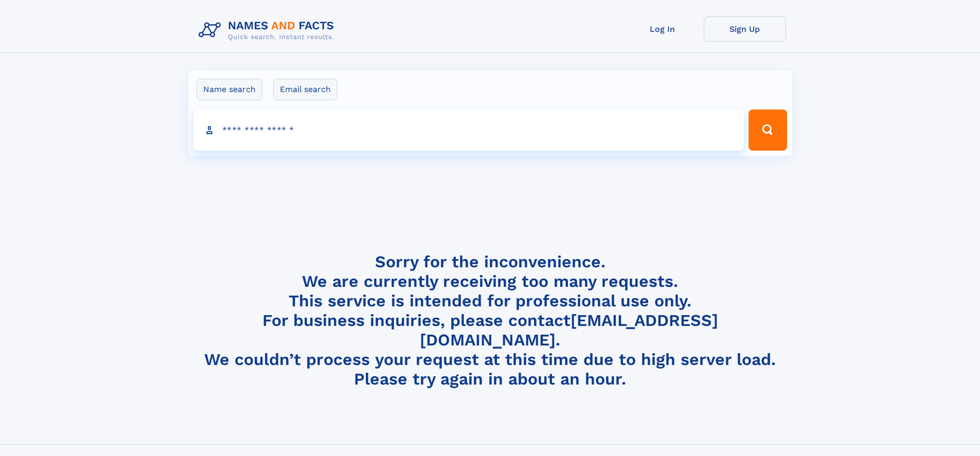 Image resolution: width=980 pixels, height=456 pixels. Describe the element at coordinates (768, 130) in the screenshot. I see `button: Search Button` at that location.